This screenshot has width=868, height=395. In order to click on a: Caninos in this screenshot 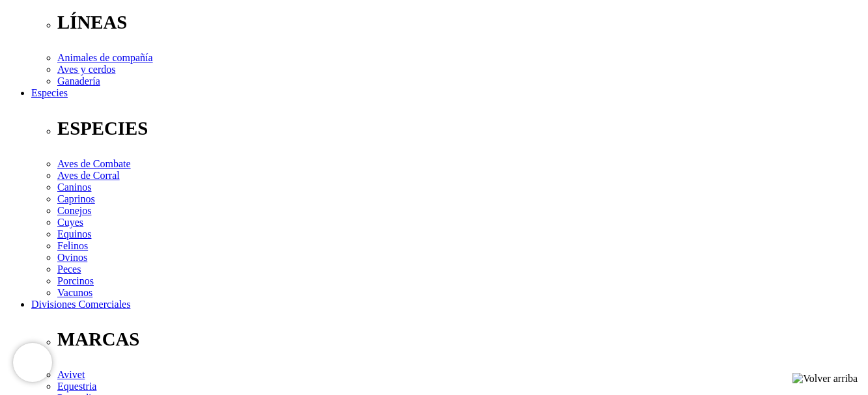, I will do `click(74, 187)`.